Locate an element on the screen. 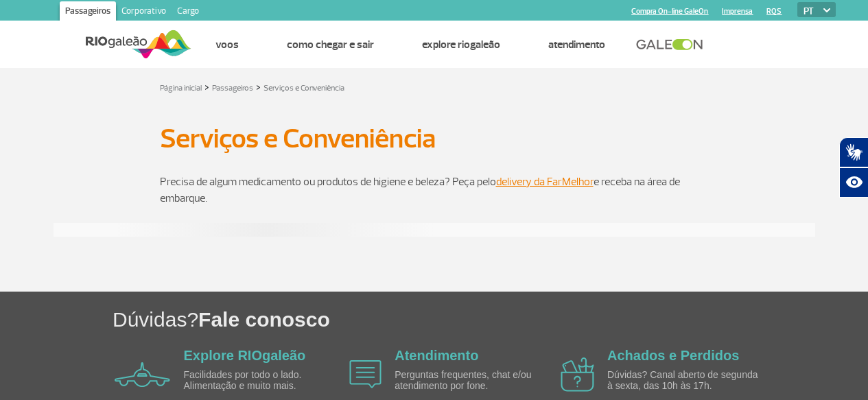 The height and width of the screenshot is (400, 868). p: Dúvidas? Canal aberto de segunda à sexta, das 10h às 17h. is located at coordinates (686, 380).